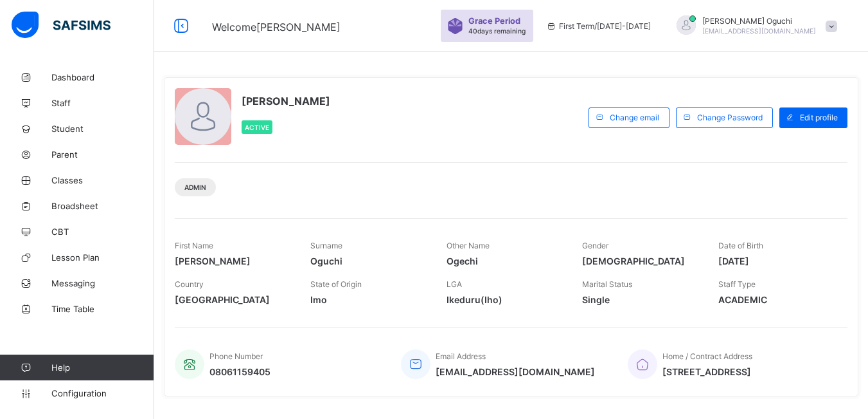  What do you see at coordinates (730, 117) in the screenshot?
I see `span: Change Password` at bounding box center [730, 117].